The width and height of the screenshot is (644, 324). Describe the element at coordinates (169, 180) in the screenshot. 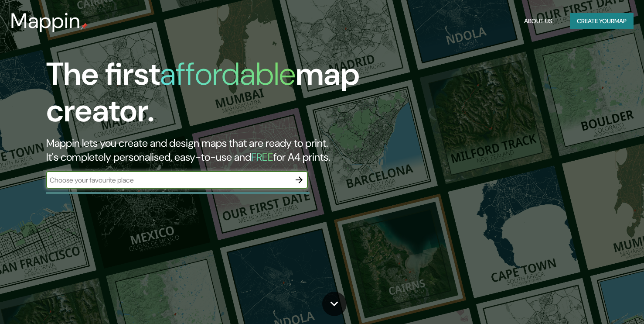

I see `input: Choose your favourite place` at that location.